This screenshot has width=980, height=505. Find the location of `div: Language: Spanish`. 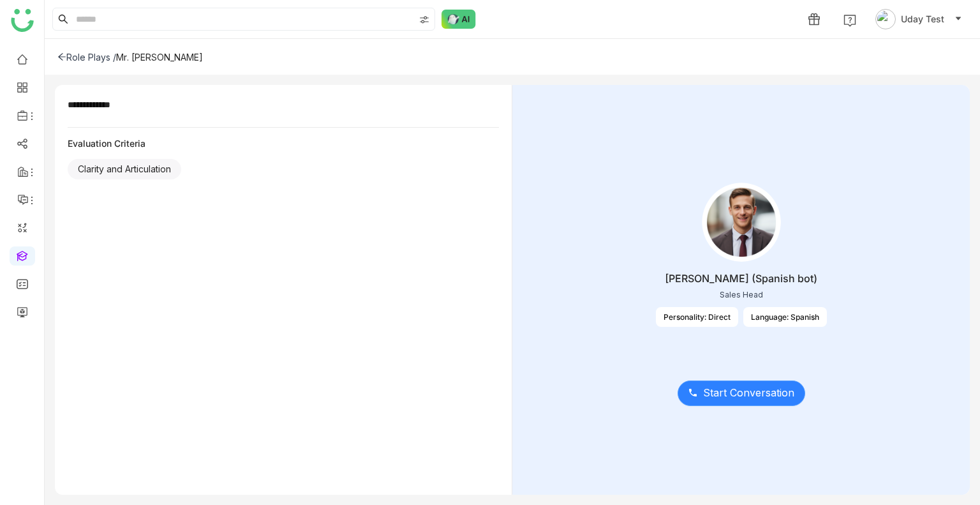

div: Language: Spanish is located at coordinates (785, 316).